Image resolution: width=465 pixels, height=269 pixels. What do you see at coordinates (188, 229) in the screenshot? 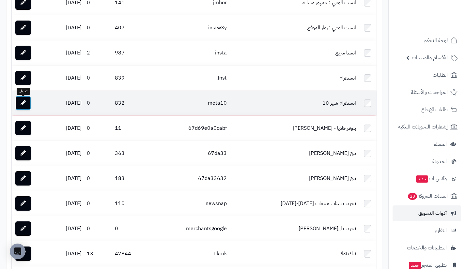
I see `td: merchantsgoogle` at bounding box center [188, 229].